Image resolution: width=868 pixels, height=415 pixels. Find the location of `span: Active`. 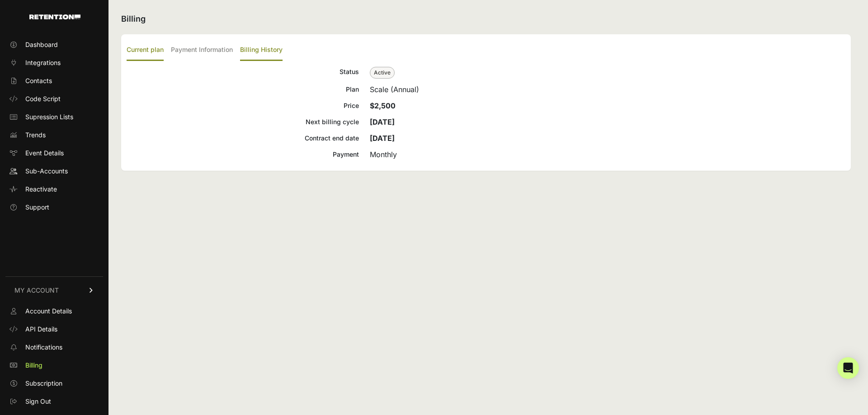

span: Active is located at coordinates (382, 73).